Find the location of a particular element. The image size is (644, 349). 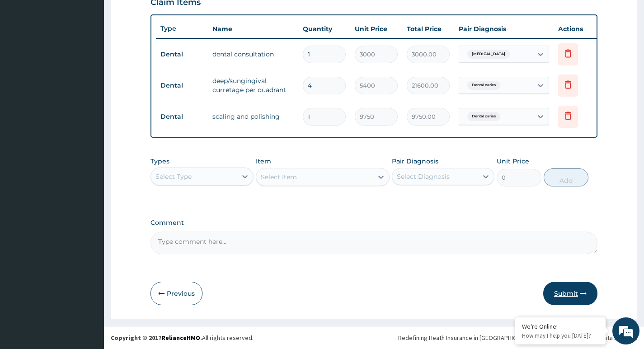

th: Total Price is located at coordinates (428, 29).